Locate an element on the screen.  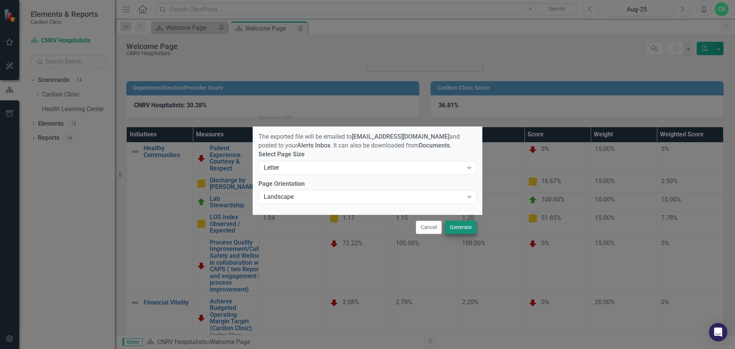
span: The exported file will be emailed to and posted to your . It can also be downloaded from . is located at coordinates (359, 141).